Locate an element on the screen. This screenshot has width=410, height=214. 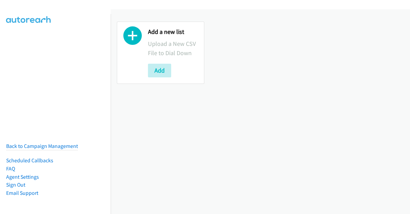
a: Agent Settings is located at coordinates (23, 176).